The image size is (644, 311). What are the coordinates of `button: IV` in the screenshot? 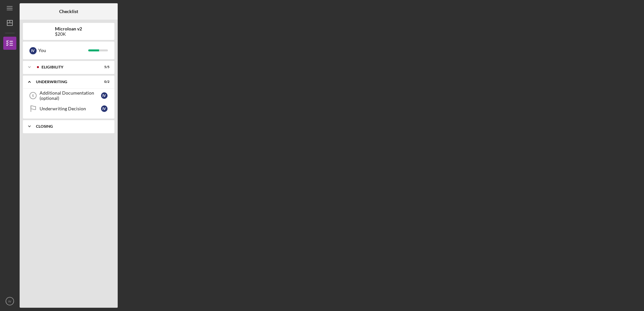 It's located at (10, 301).